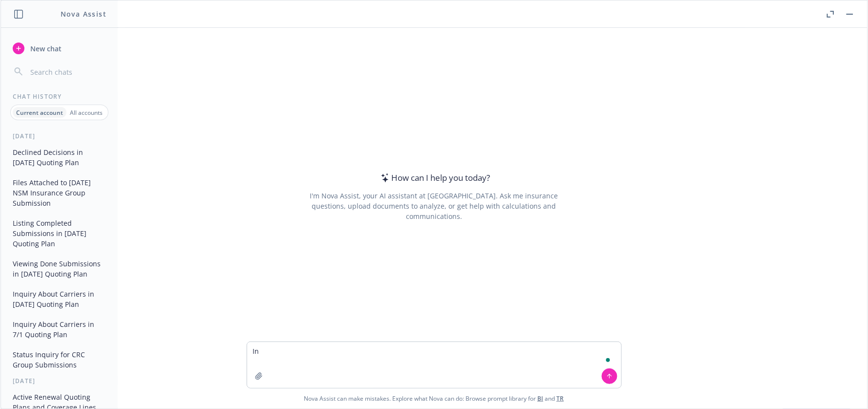 Image resolution: width=868 pixels, height=409 pixels. What do you see at coordinates (434, 365) in the screenshot?
I see `textarea: To enrich screen reader interactions, please activate Accessibility in Grammarly extension settings` at bounding box center [434, 365].